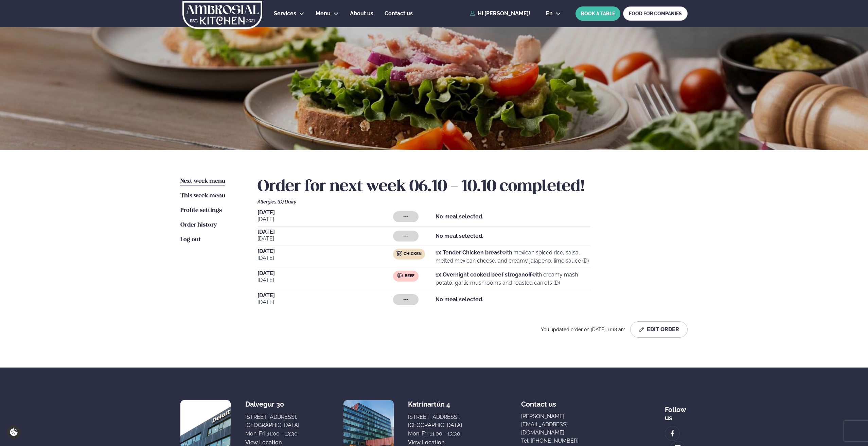 The width and height of the screenshot is (868, 446). What do you see at coordinates (483, 275) in the screenshot?
I see `strong: 1x Overnight cooked beef stroganoff` at bounding box center [483, 275].